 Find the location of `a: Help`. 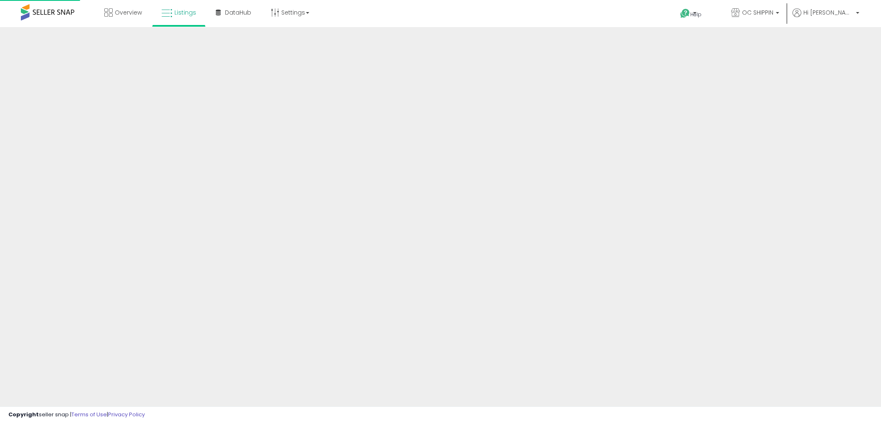

a: Help is located at coordinates (695, 15).